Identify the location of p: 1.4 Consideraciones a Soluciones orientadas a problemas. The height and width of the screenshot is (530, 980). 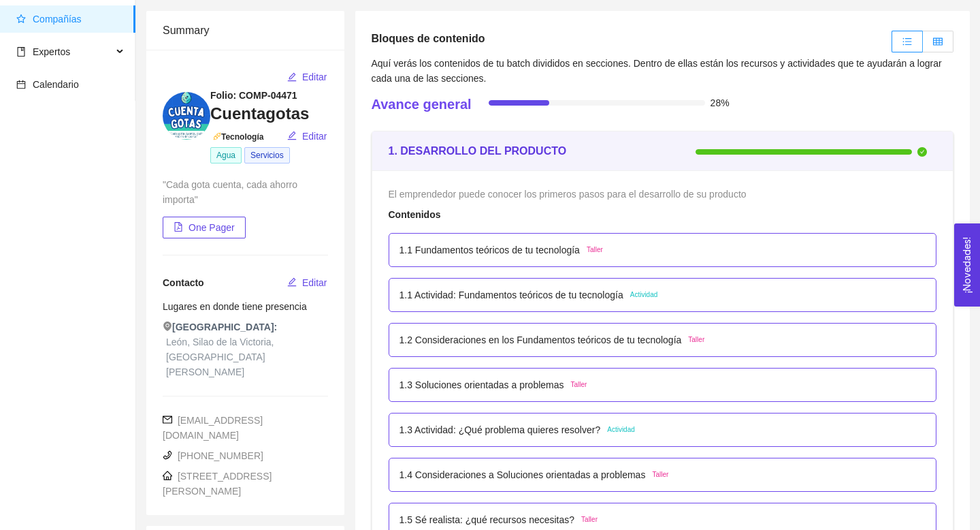
(522, 475).